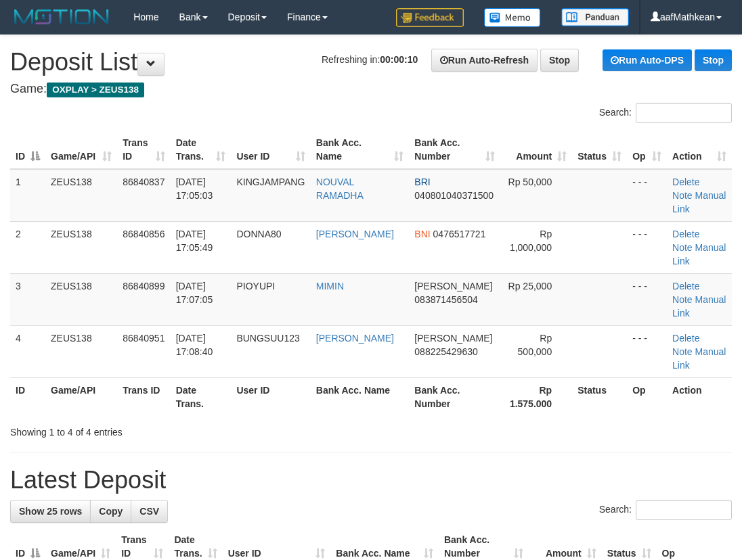 This screenshot has height=560, width=742. Describe the element at coordinates (647, 150) in the screenshot. I see `th: Op: activate to sort column ascending` at that location.